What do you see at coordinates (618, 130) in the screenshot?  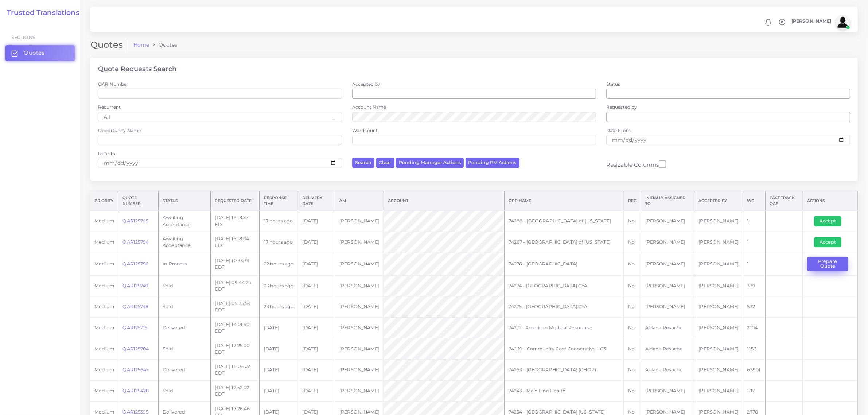 I see `label: Date From` at bounding box center [618, 130].